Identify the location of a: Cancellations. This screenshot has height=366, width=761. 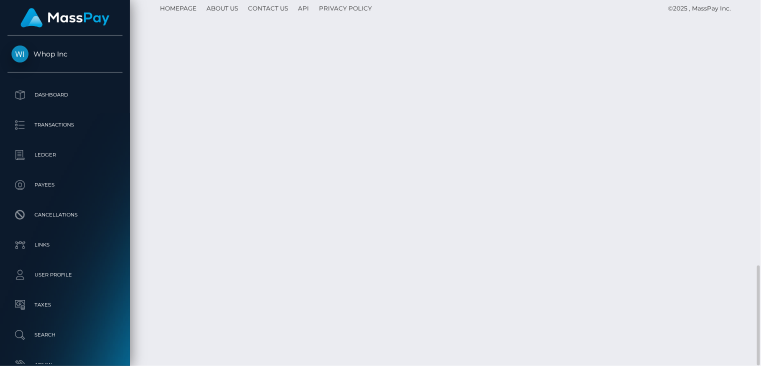
(65, 215).